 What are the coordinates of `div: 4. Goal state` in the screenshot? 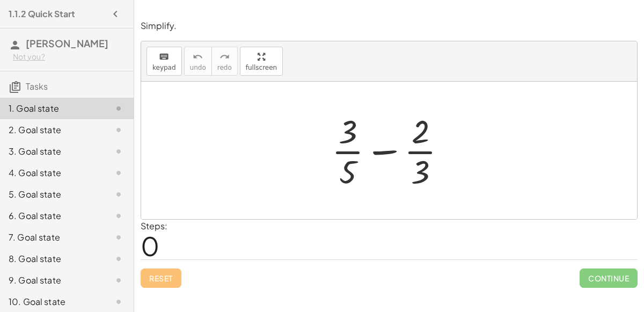 It's located at (52, 173).